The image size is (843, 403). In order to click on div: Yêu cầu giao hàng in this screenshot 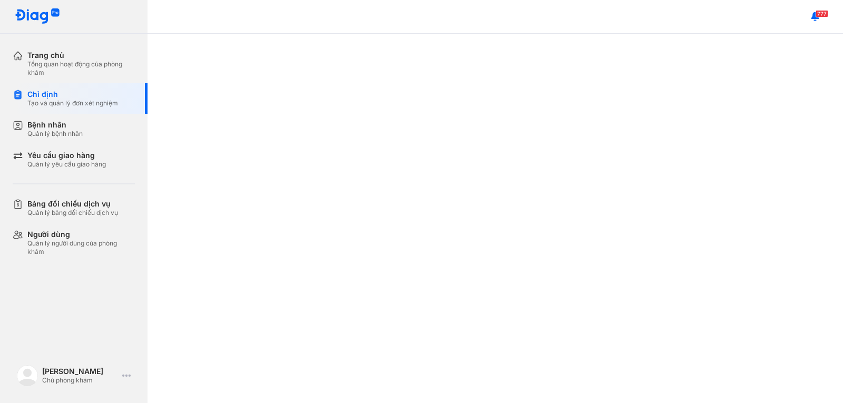, I will do `click(66, 155)`.